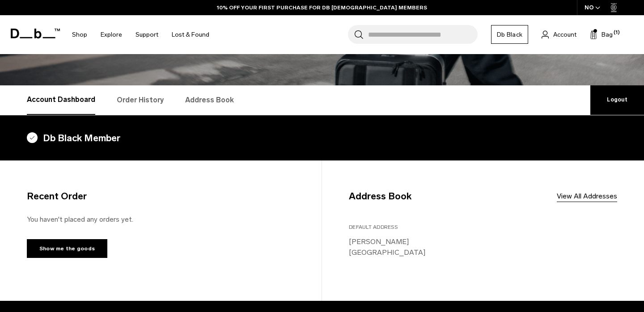  I want to click on a: Show me the goods, so click(67, 248).